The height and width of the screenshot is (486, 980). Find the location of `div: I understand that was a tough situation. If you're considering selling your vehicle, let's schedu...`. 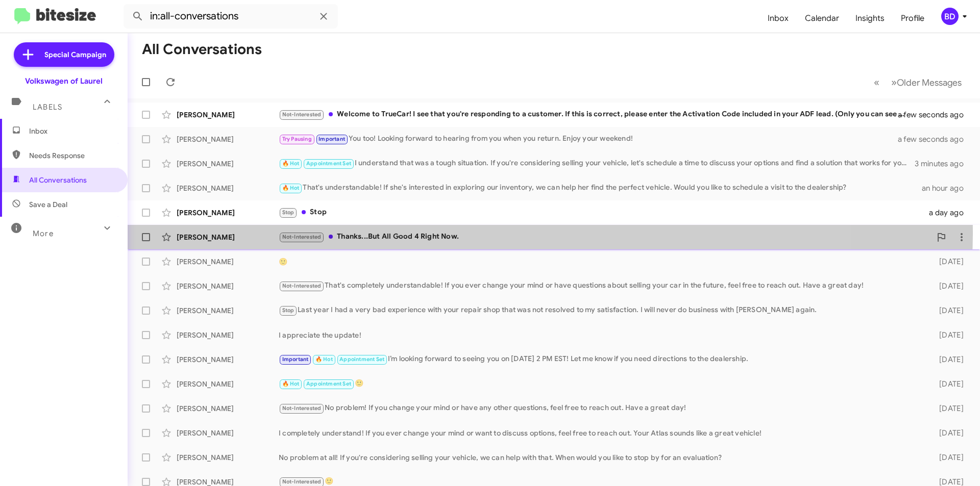

div: I understand that was a tough situation. If you're considering selling your vehicle, let's schedu... is located at coordinates (596, 164).